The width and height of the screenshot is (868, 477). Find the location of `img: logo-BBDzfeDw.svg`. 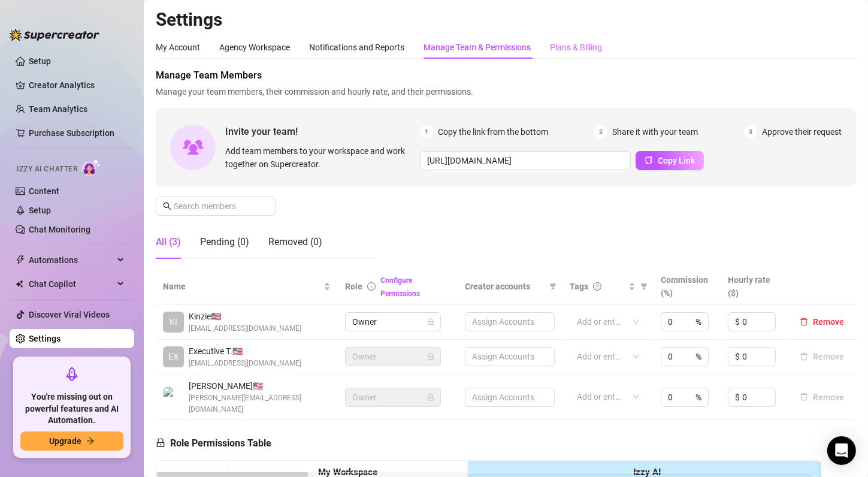

img: logo-BBDzfeDw.svg is located at coordinates (54, 34).